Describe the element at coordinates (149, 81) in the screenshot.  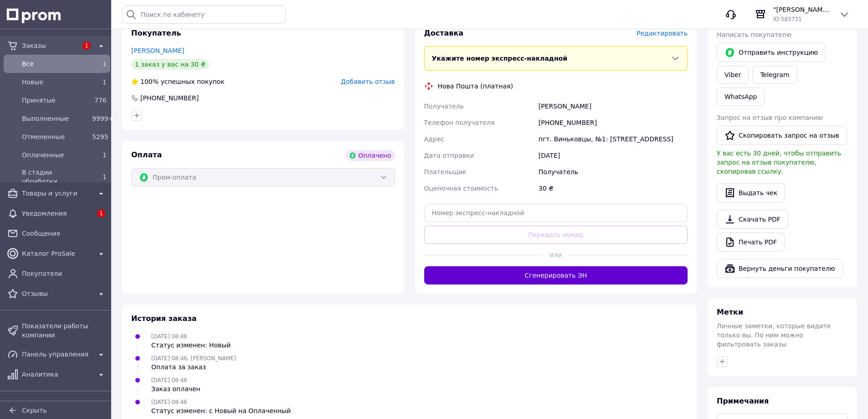
I see `span: 100%` at that location.